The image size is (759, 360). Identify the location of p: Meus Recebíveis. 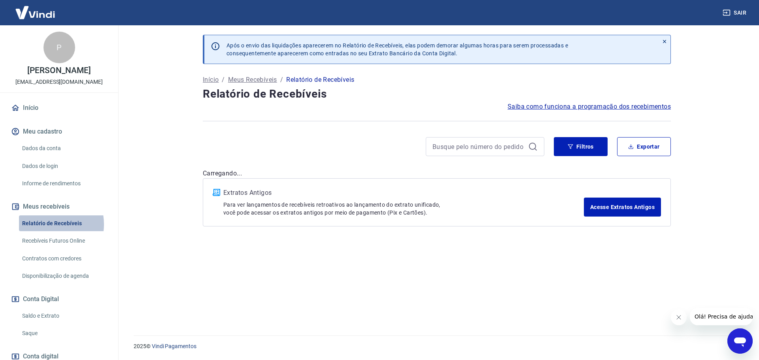
(253, 80).